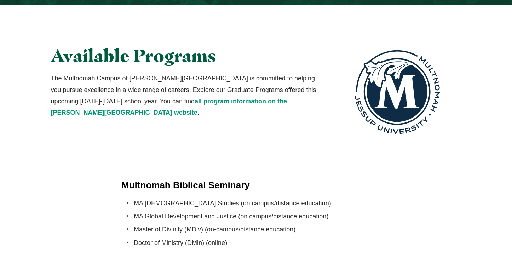  Describe the element at coordinates (256, 185) in the screenshot. I see `h4: Multnomah Biblical Seminary` at that location.